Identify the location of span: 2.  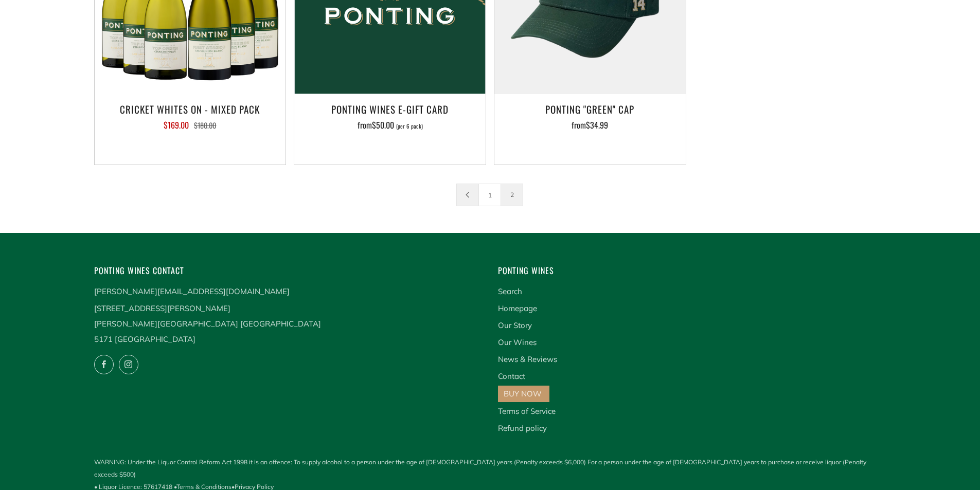
(512, 195).